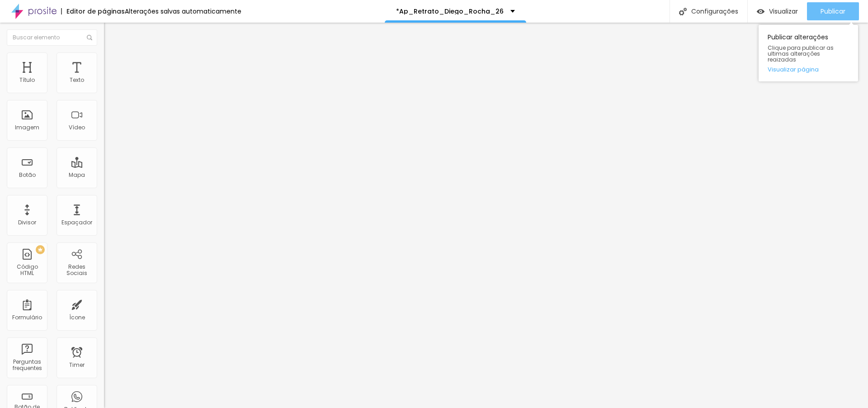 The width and height of the screenshot is (868, 408). What do you see at coordinates (808, 53) in the screenshot?
I see `span: Clique para publicar as ultimas alterações reaizadas` at bounding box center [808, 53].